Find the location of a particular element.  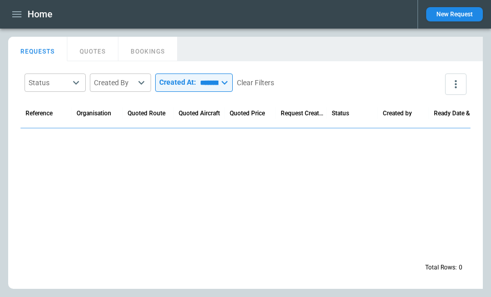

div: Reference is located at coordinates (39, 113).